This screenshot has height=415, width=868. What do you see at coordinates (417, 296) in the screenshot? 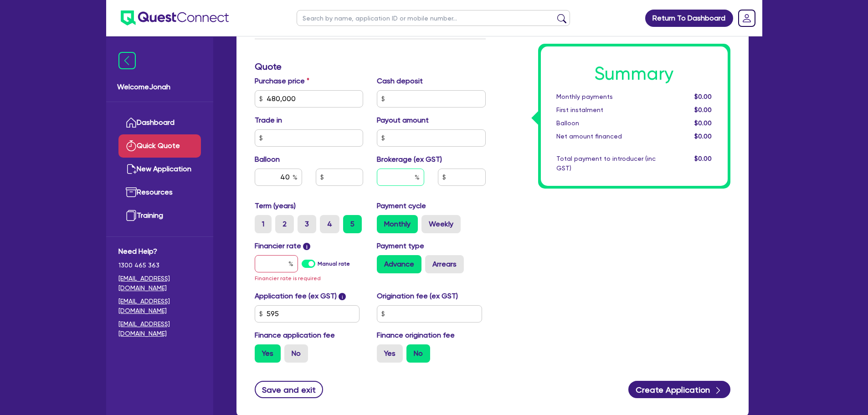
I see `label: Origination fee (ex GST)` at bounding box center [417, 296].